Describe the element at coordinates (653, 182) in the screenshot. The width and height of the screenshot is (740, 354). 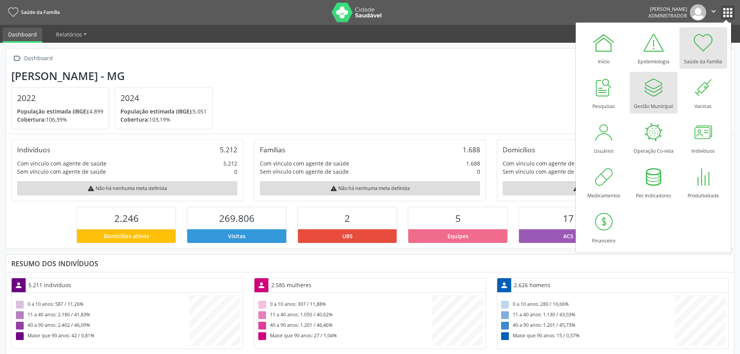
I see `a: Pec Indicadores` at that location.